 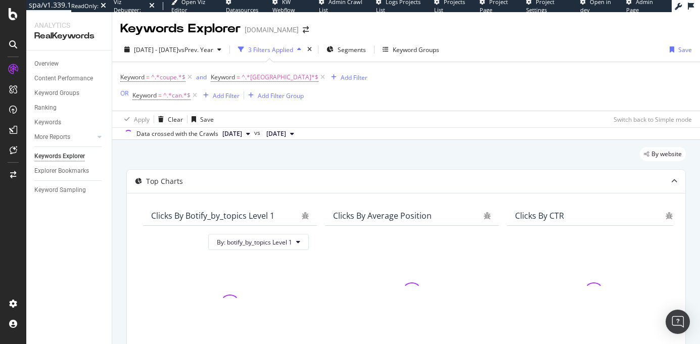 What do you see at coordinates (64, 137) in the screenshot?
I see `a: More Reports` at bounding box center [64, 137].